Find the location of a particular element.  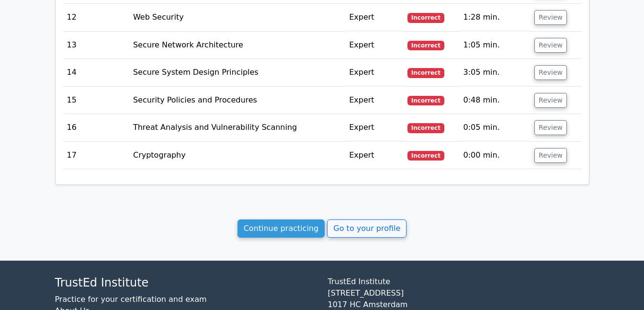

td: 14 is located at coordinates (96, 73).